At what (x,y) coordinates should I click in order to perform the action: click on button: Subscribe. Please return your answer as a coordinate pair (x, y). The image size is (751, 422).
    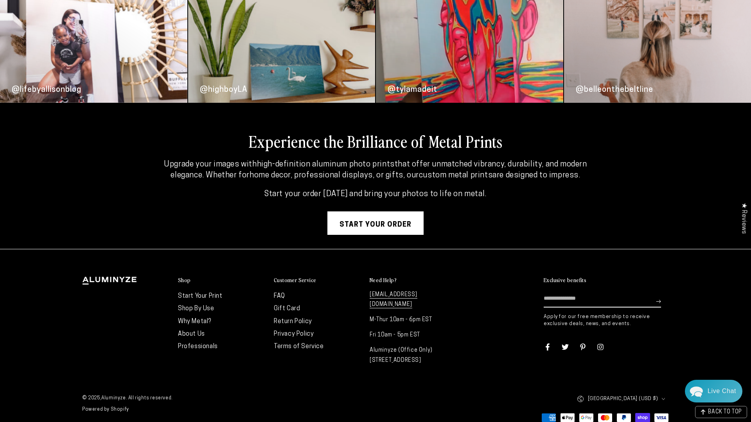
    Looking at the image, I should click on (658, 302).